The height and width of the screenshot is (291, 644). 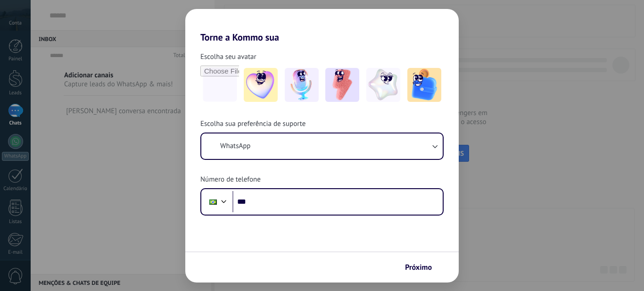 I want to click on img: -3.jpeg, so click(x=342, y=85).